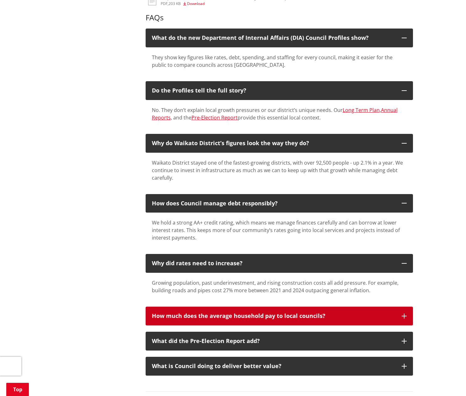 This screenshot has height=396, width=466. I want to click on a: Annual Reports, so click(275, 114).